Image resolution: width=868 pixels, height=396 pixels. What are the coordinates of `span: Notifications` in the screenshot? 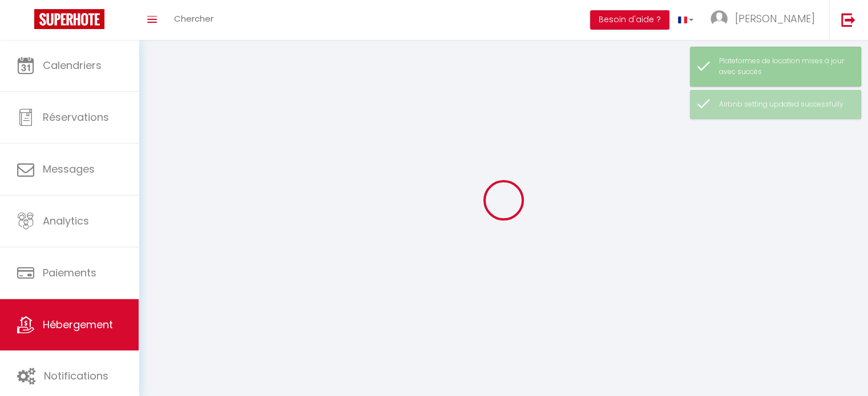 It's located at (76, 376).